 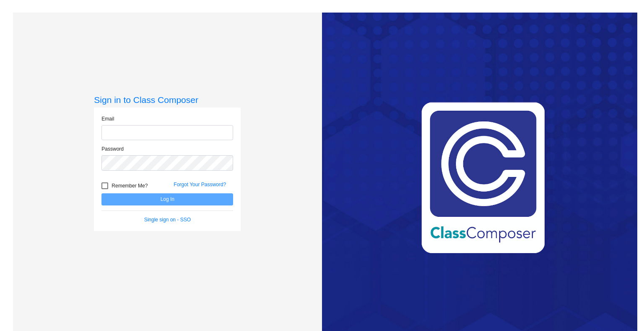 What do you see at coordinates (200, 185) in the screenshot?
I see `a: Forgot Your Password?` at bounding box center [200, 185].